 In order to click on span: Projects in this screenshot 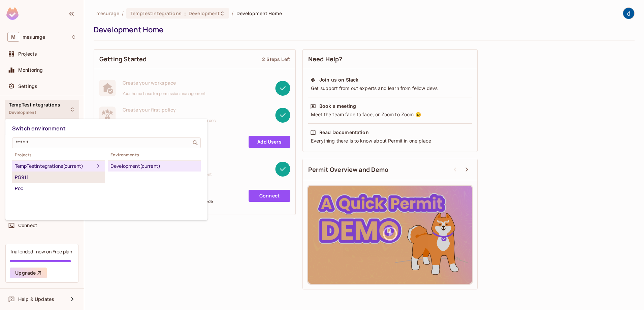, I will do `click(58, 155)`.